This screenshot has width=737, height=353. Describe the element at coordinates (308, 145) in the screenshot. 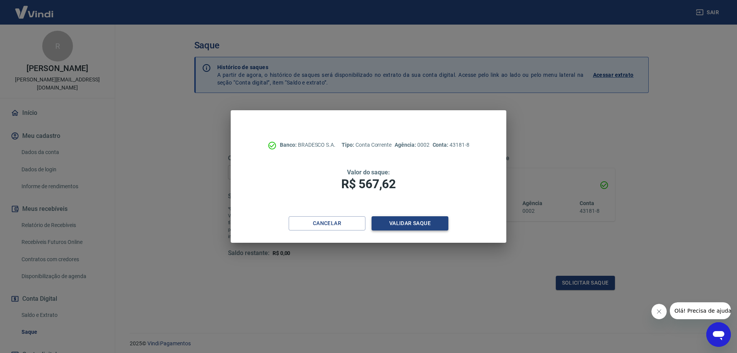

I see `p: BRADESCO S.A.` at that location.